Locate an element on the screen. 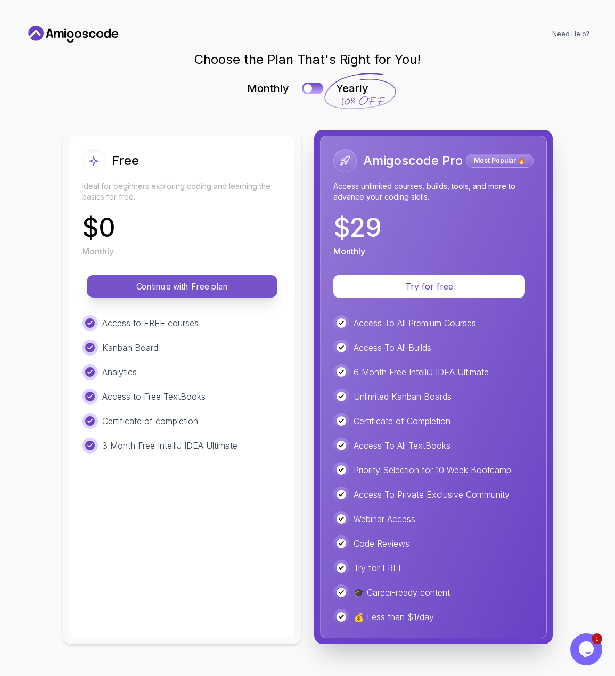 The image size is (615, 676). p: Webinar Access is located at coordinates (384, 519).